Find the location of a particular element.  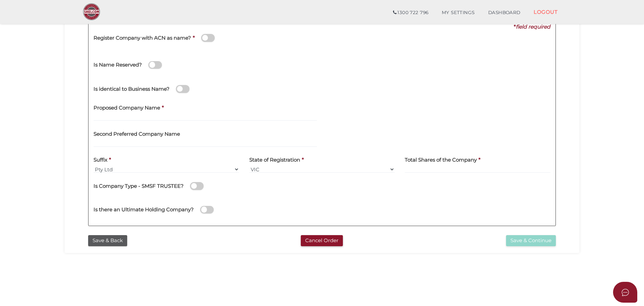

h4: Is Name Reserved? is located at coordinates (118, 65).